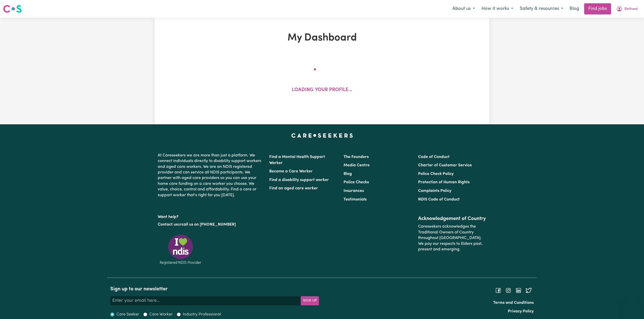  I want to click on button: Subscribe, so click(310, 301).